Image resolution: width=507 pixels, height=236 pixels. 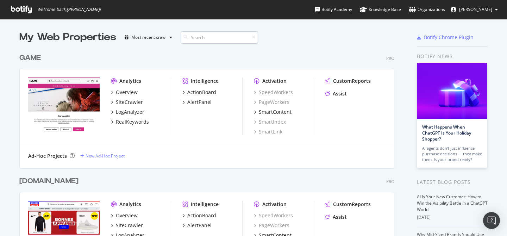 What do you see at coordinates (334, 10) in the screenshot?
I see `div: Botify Academy` at bounding box center [334, 10].